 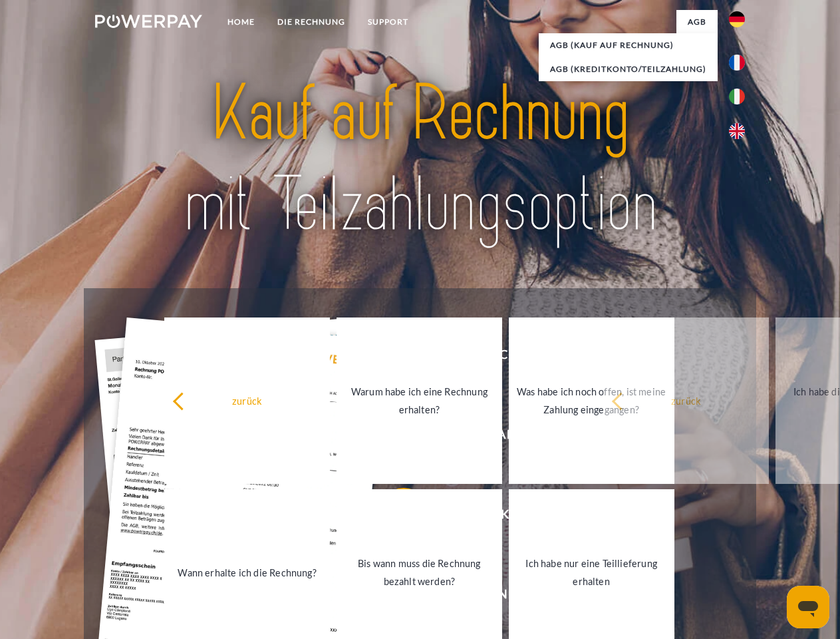 I want to click on img: it, so click(x=737, y=96).